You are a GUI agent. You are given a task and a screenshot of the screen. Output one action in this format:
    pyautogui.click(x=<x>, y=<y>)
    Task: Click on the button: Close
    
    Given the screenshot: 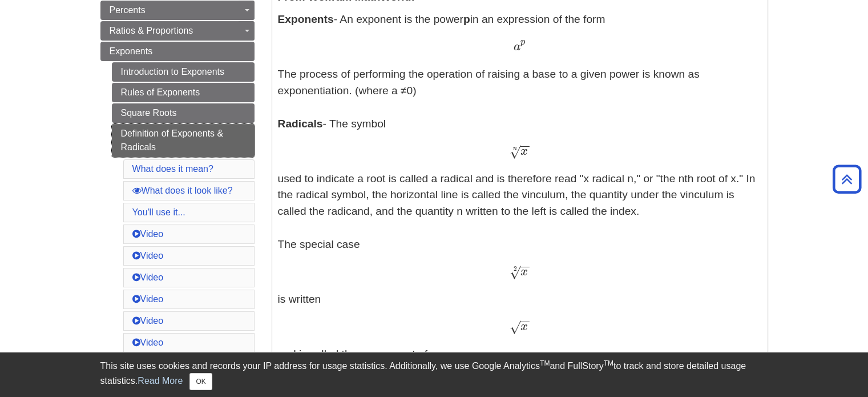 What is the action you would take?
    pyautogui.click(x=200, y=381)
    